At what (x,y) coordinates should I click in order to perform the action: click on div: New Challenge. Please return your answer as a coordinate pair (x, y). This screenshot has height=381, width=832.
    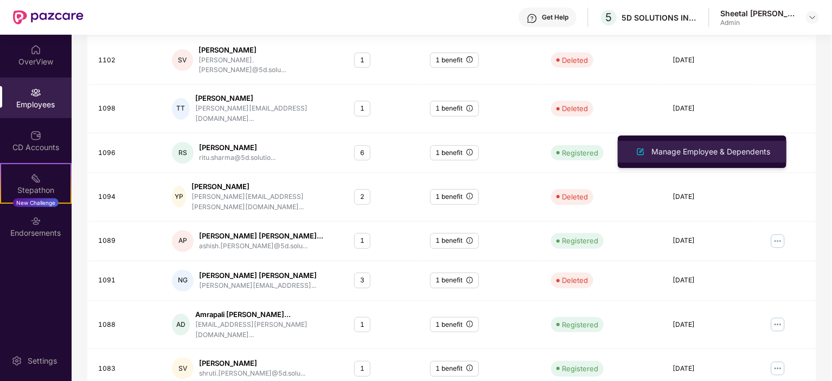
    Looking at the image, I should click on (36, 203).